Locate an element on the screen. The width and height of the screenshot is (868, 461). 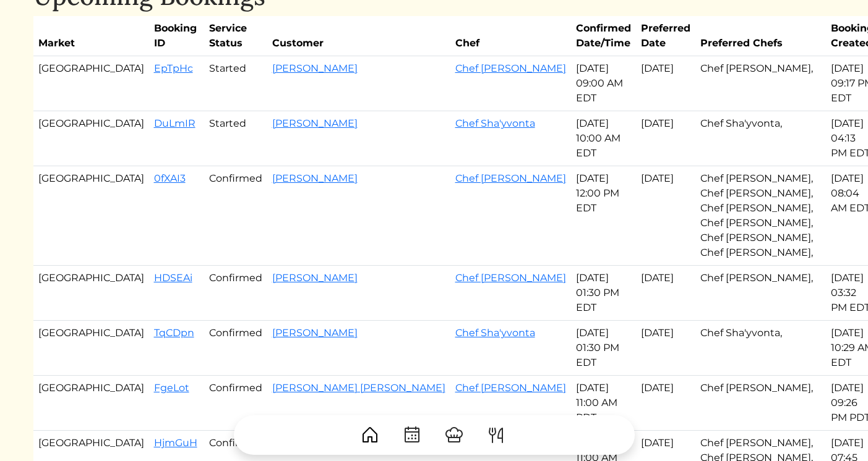
a: DuLmIR is located at coordinates (174, 123).